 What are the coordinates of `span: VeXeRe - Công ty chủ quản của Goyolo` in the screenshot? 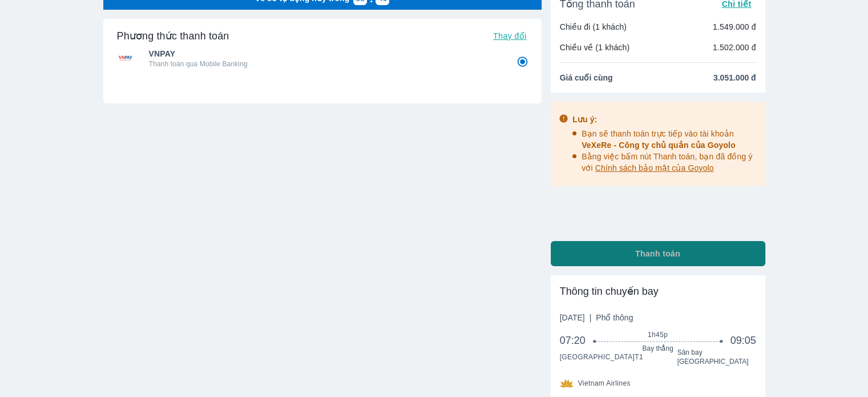 It's located at (659, 145).